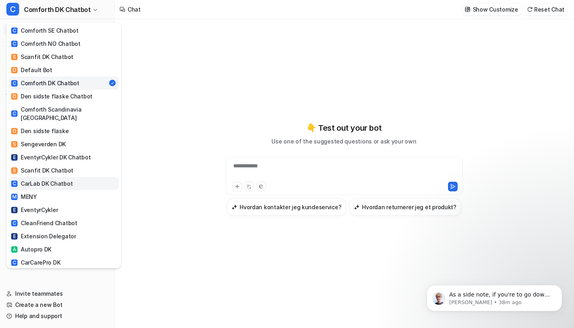 The image size is (574, 328). Describe the element at coordinates (38, 144) in the screenshot. I see `div: Sengeverden DK` at that location.